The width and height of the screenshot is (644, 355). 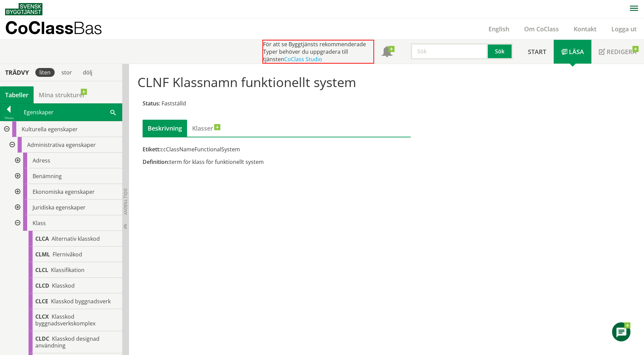 What do you see at coordinates (88, 27) in the screenshot?
I see `span: Bas` at bounding box center [88, 27].